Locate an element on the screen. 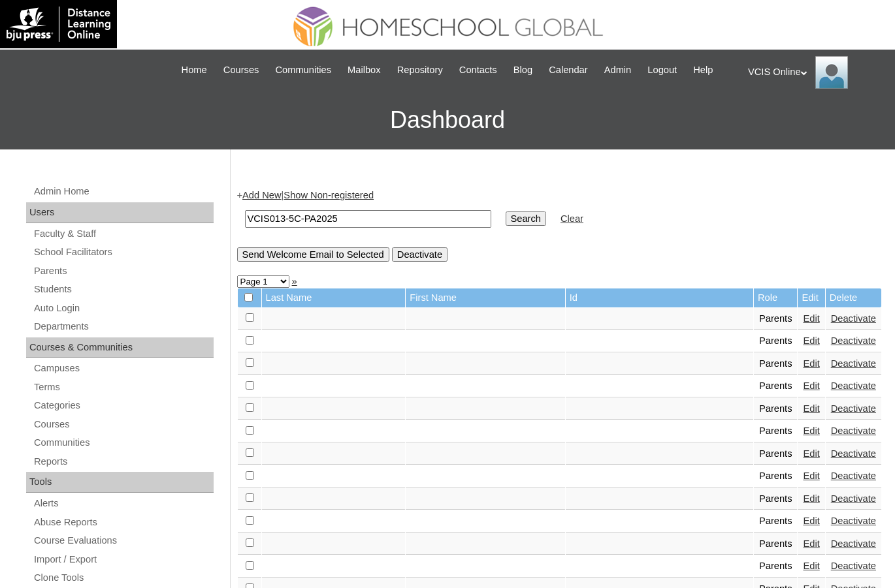 The image size is (895, 588). td: Last Name is located at coordinates (334, 298).